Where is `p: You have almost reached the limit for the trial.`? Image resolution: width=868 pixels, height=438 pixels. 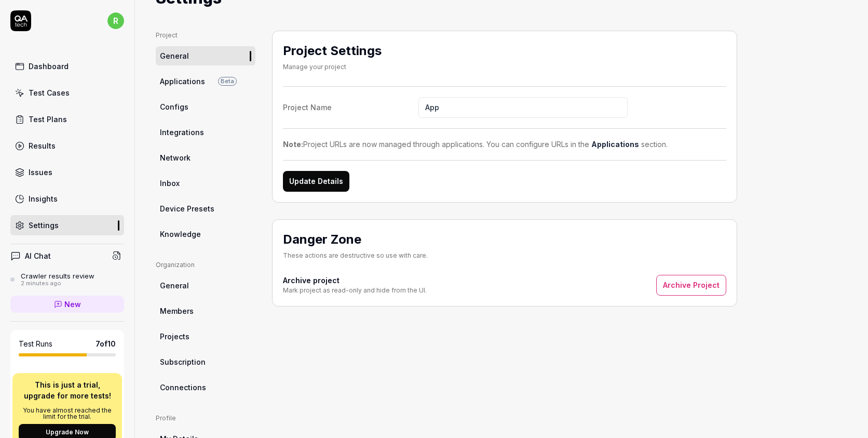 p: You have almost reached the limit for the trial. is located at coordinates (67, 414).